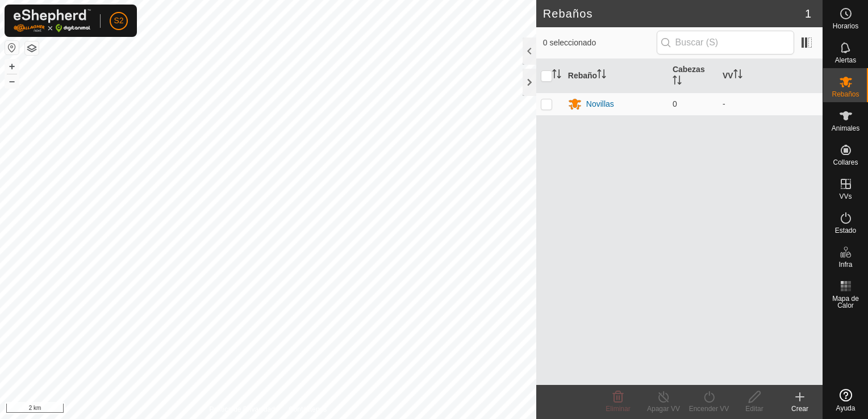  Describe the element at coordinates (12, 48) in the screenshot. I see `button: Restablecer Mapa` at that location.